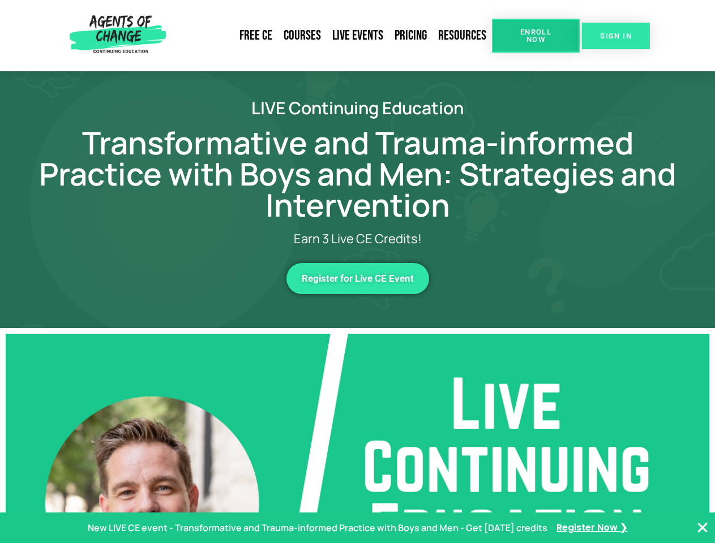 The image size is (715, 543). Describe the element at coordinates (616, 36) in the screenshot. I see `span: SIGN IN` at that location.